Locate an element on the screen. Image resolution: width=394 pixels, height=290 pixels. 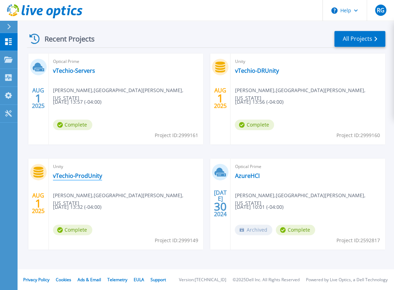
span: Project ID: 2999161 is located at coordinates (176, 135).